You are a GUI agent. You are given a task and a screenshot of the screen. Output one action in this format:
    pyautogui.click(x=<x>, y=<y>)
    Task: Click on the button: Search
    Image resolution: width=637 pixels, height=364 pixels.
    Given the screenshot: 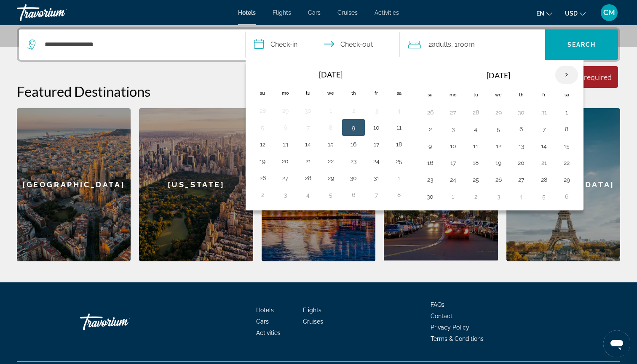 What is the action you would take?
    pyautogui.click(x=582, y=44)
    